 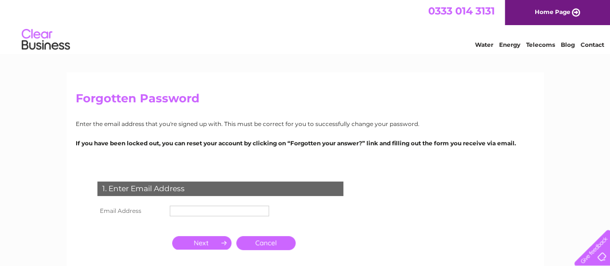 I want to click on div: 1. Enter Email Address, so click(x=220, y=188).